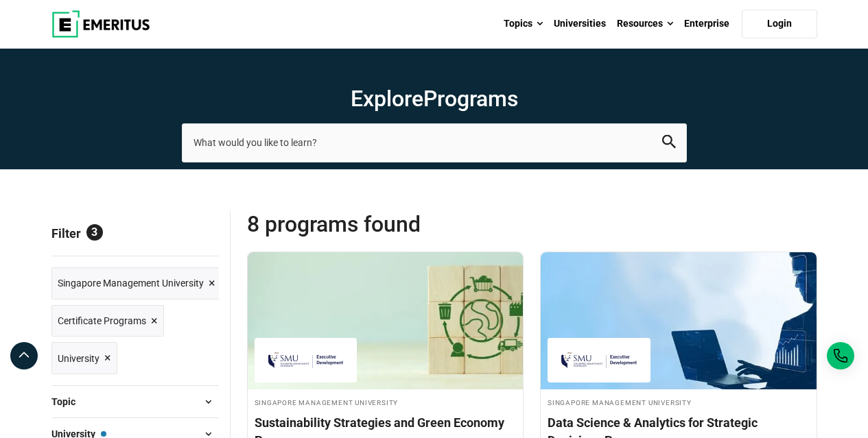 This screenshot has height=438, width=868. What do you see at coordinates (101, 321) in the screenshot?
I see `span: Certificate Programs` at bounding box center [101, 321].